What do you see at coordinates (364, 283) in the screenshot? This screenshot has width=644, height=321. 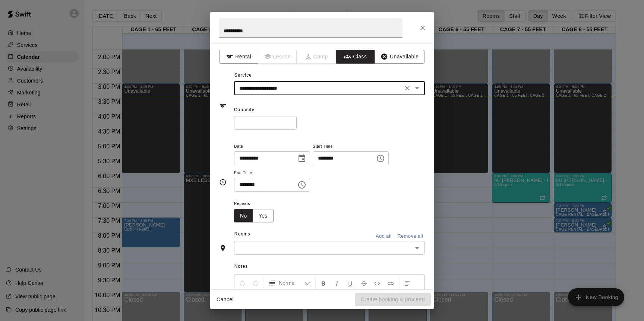 I see `button: Format Strikethrough` at bounding box center [364, 283].